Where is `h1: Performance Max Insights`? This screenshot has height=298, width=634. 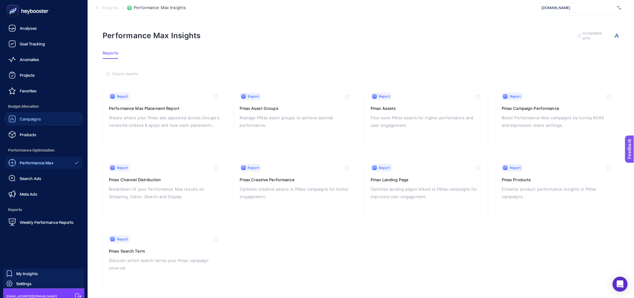
h1: Performance Max Insights is located at coordinates (152, 35).